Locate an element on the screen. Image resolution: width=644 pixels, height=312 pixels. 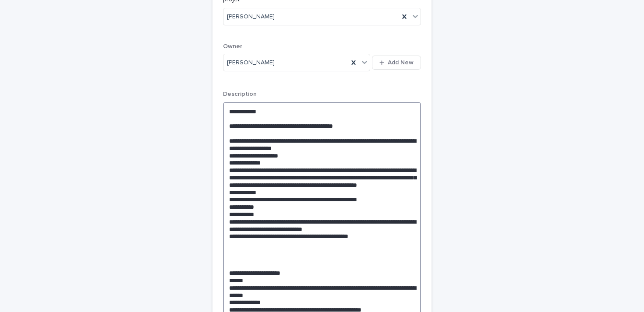
span: Add New is located at coordinates (400, 62).